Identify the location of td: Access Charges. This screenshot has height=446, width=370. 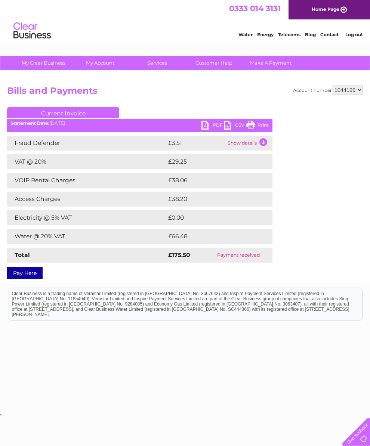
(87, 199).